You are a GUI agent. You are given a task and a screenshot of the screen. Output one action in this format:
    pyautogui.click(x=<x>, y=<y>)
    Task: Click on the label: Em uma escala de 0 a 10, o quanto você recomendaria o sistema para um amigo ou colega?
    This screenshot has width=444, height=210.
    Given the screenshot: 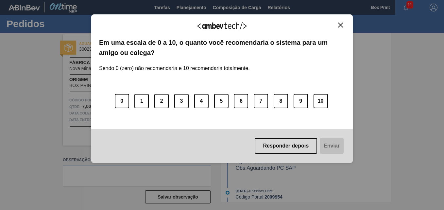 What is the action you would take?
    pyautogui.click(x=222, y=47)
    